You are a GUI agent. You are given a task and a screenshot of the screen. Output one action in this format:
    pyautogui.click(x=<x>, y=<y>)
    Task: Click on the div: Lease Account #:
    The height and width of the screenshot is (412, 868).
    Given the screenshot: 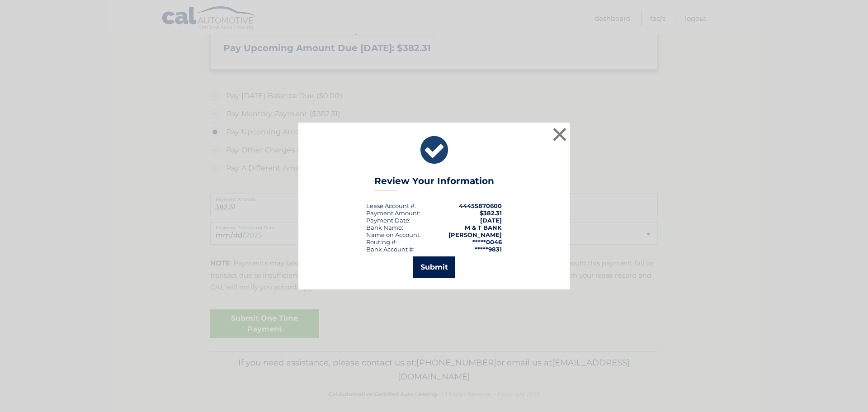 What is the action you would take?
    pyautogui.click(x=391, y=206)
    